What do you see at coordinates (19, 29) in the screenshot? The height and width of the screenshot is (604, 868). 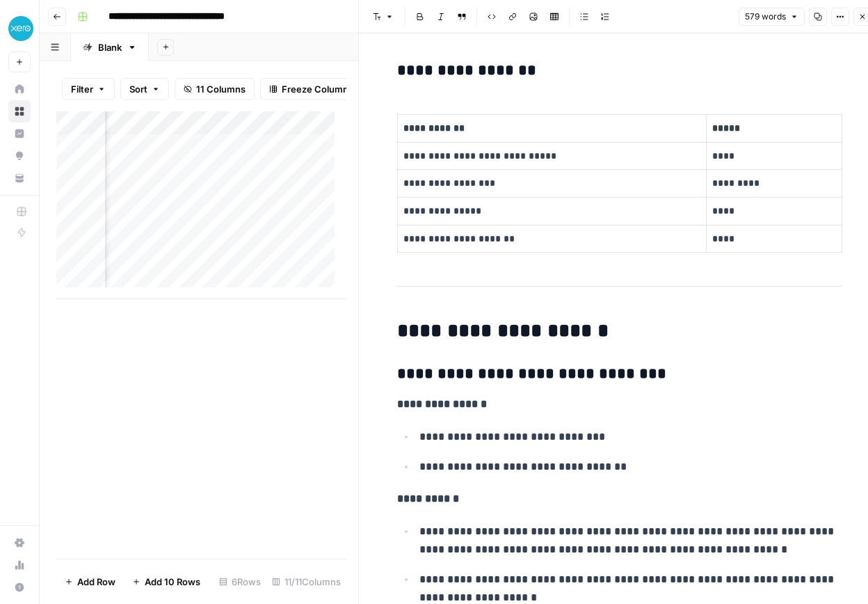 I see `button: Workspace: XeroOps` at bounding box center [19, 29].